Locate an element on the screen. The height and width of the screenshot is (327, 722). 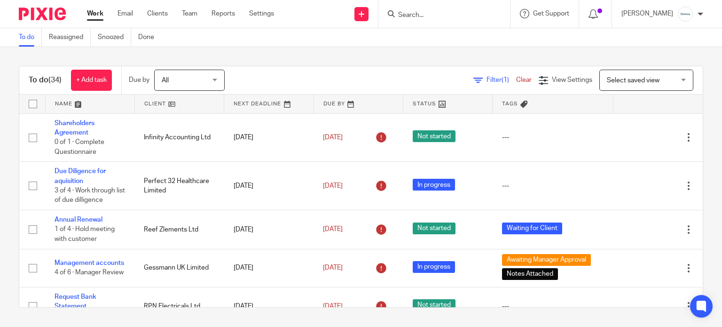
span: 3 of 4 · Work through list of due dilligence is located at coordinates (90, 195).